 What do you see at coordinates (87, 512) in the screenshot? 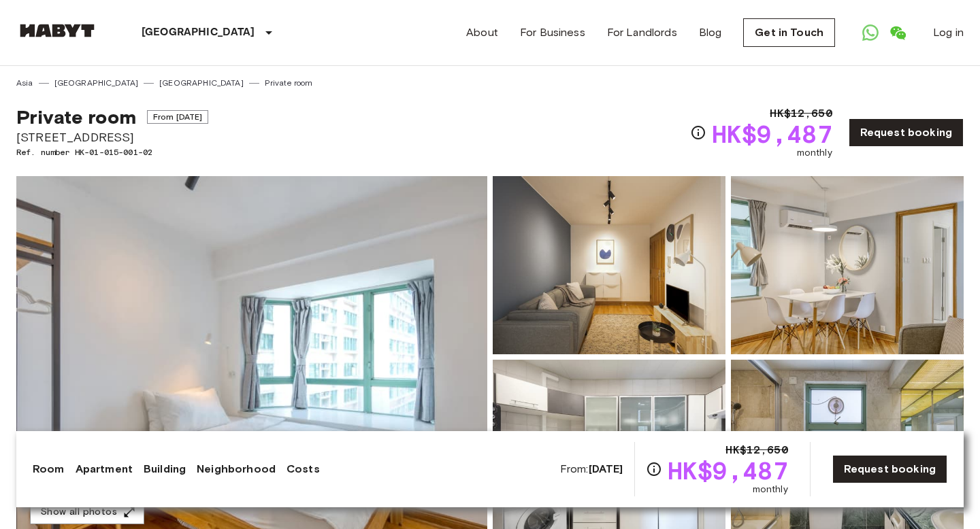
I see `button: Show all photos` at bounding box center [87, 512].